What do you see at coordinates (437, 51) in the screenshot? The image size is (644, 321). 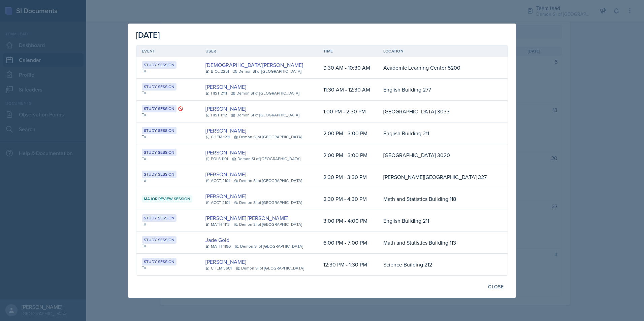 I see `th: Location` at bounding box center [437, 51].